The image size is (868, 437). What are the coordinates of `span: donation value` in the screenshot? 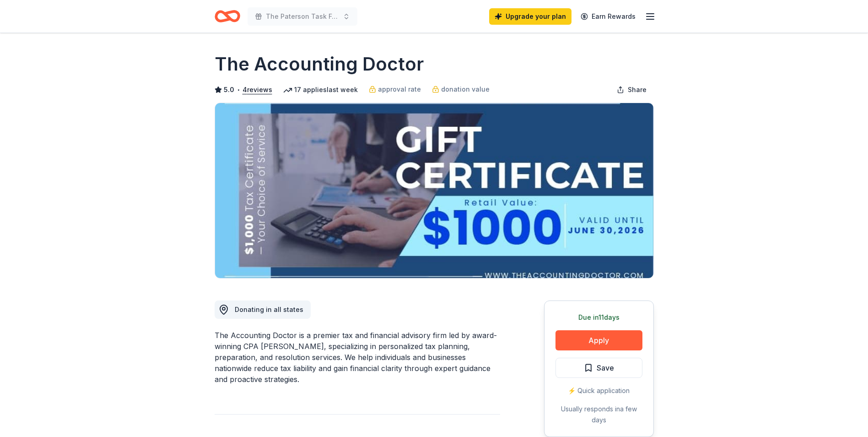 It's located at (465, 89).